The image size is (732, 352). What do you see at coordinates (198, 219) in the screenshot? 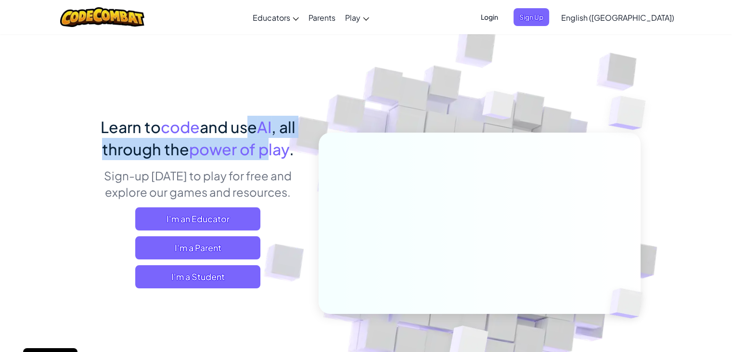
I see `span: I'm an Educator` at bounding box center [198, 219].